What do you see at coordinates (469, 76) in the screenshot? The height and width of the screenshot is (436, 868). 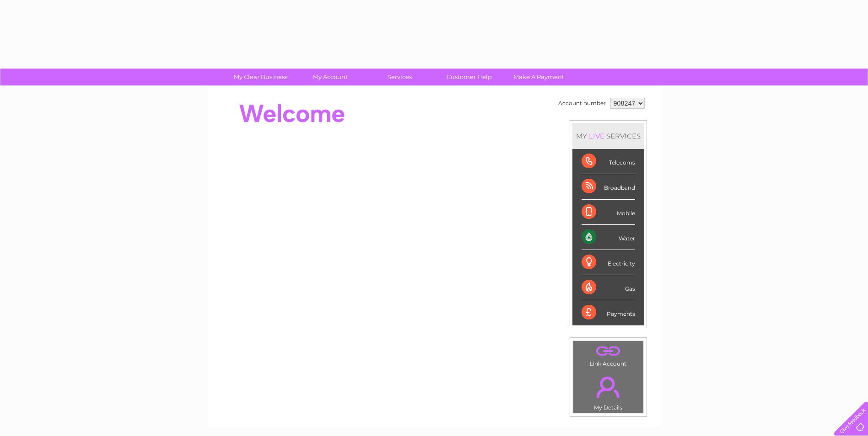 I see `a: Customer Help` at bounding box center [469, 76].